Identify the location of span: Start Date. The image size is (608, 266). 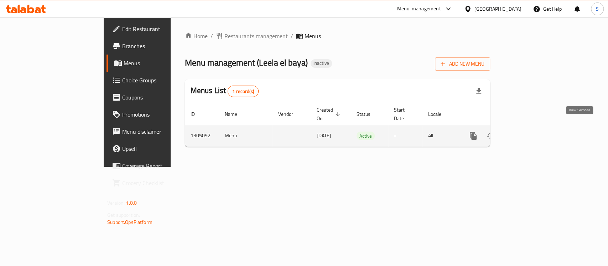
(404, 114).